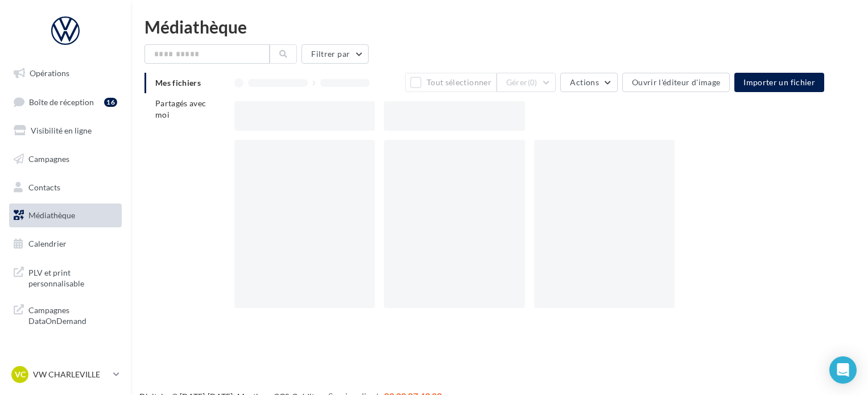  I want to click on a: VC VW CHARLEVILLE, so click(66, 375).